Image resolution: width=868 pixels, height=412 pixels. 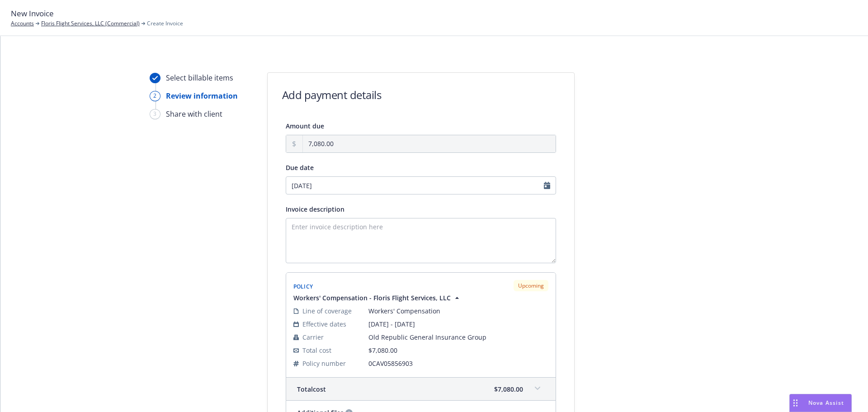 What do you see at coordinates (199, 78) in the screenshot?
I see `div: Select billable items` at bounding box center [199, 78].